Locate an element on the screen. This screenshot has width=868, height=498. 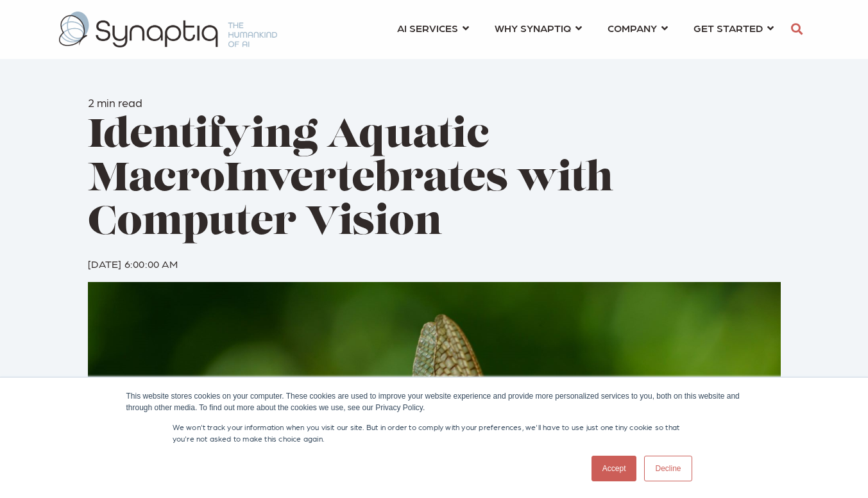
p: We won't track your information when you visit our site. But in order to comply with your prefere... is located at coordinates (434, 433).